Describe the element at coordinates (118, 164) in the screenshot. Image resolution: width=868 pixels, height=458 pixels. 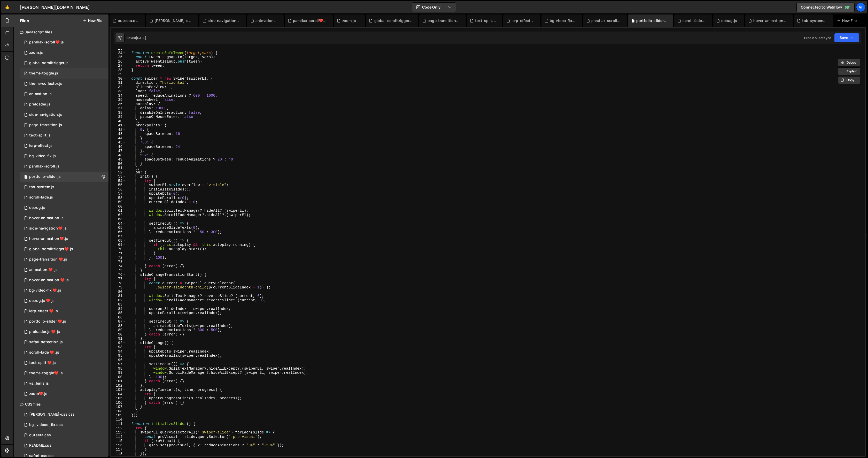
I see `div: 50` at that location.